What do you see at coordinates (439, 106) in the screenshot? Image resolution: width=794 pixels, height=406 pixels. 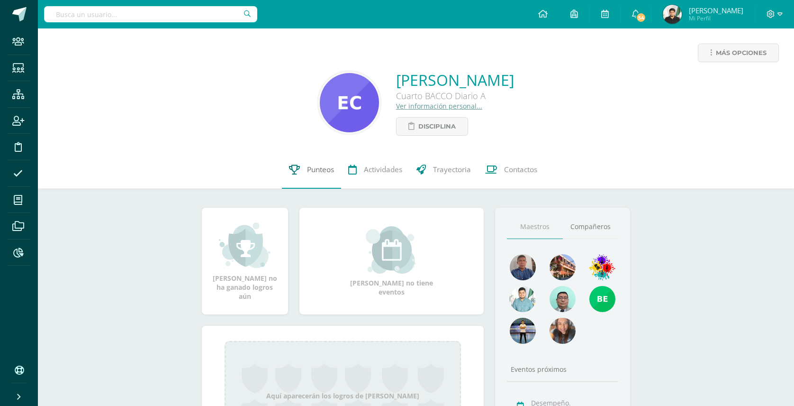 I see `a: Ver información personal...` at bounding box center [439, 106].